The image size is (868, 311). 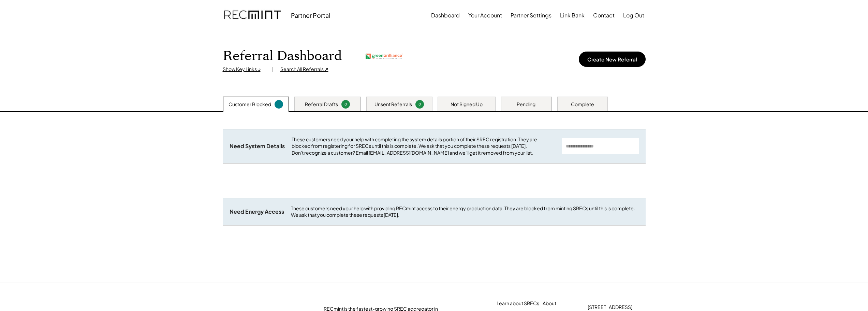 I want to click on img: recmint-logotype%403x.png, so click(x=252, y=15).